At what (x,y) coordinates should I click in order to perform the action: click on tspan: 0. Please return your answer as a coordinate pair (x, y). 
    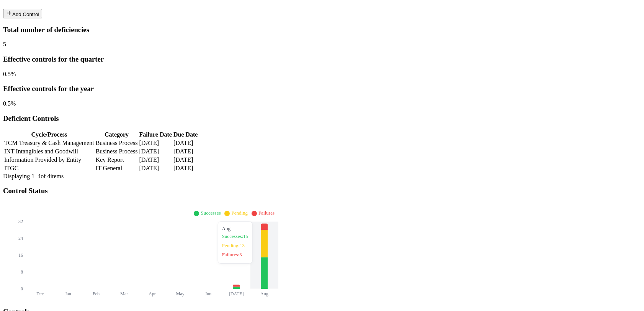
    Looking at the image, I should click on (21, 289).